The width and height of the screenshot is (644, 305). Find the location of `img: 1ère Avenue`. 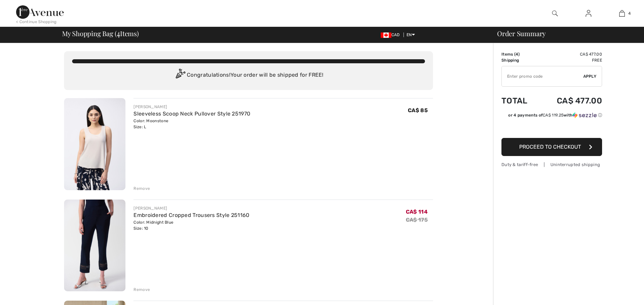

img: 1ère Avenue is located at coordinates (40, 12).